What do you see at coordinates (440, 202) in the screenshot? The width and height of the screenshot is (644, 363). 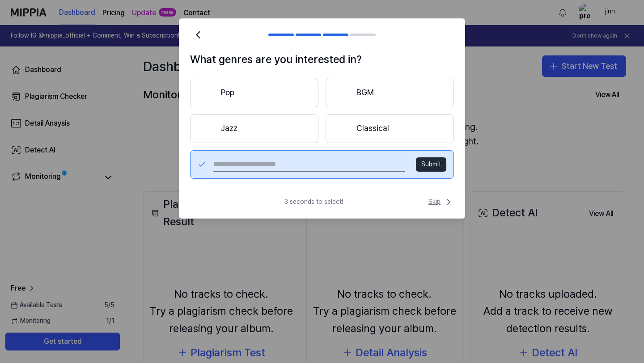 I see `button: Skip` at bounding box center [440, 202].